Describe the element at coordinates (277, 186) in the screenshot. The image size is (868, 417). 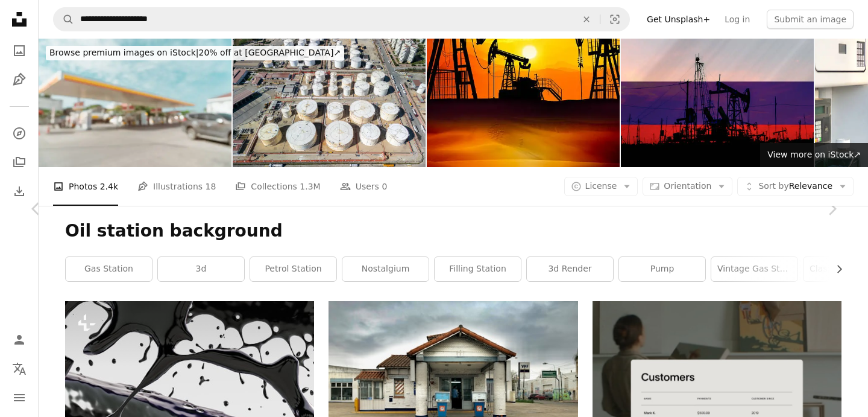
I see `a: Collections 1.3M` at that location.